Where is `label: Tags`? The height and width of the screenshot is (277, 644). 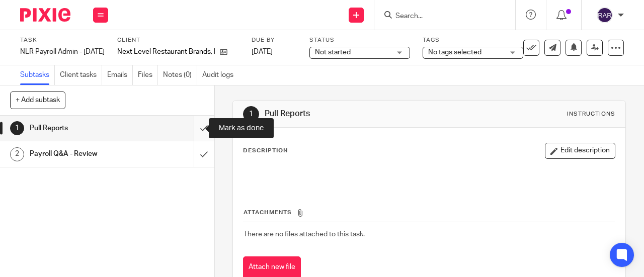
label: Tags is located at coordinates (473, 40).